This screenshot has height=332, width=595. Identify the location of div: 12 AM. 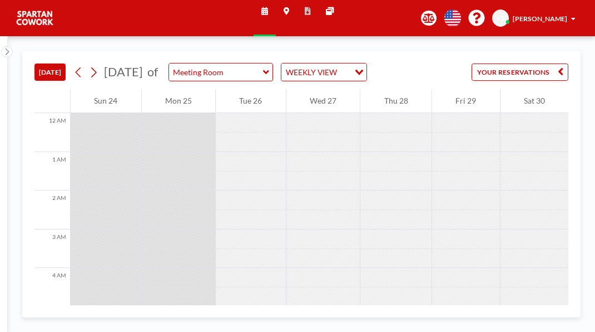
(52, 132).